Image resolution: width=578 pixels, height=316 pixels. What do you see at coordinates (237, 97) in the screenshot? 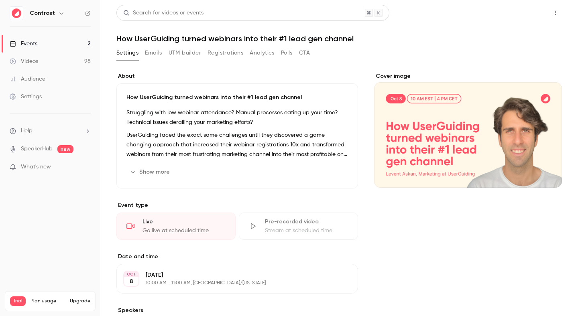
I see `p: How UserGuiding turned webinars into their #1 lead gen channel` at bounding box center [237, 97].